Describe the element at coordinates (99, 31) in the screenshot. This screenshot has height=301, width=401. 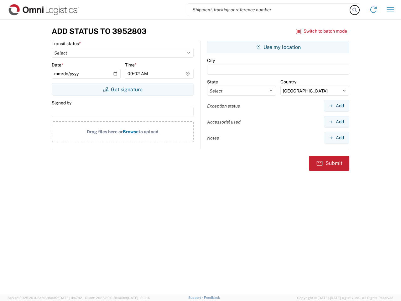
I see `h3: Add Status to 3952803` at that location.